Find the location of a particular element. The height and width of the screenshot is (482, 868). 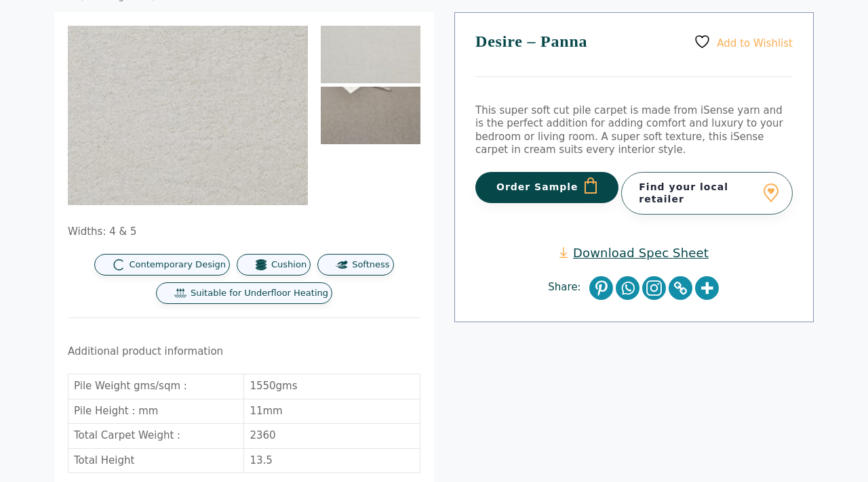

td: Total Height is located at coordinates (156, 461).